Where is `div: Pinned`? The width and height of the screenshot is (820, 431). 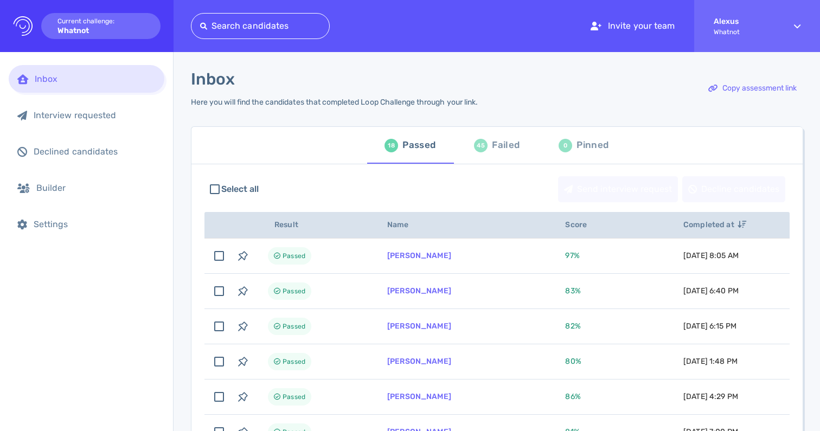
div: Pinned is located at coordinates (592, 145).